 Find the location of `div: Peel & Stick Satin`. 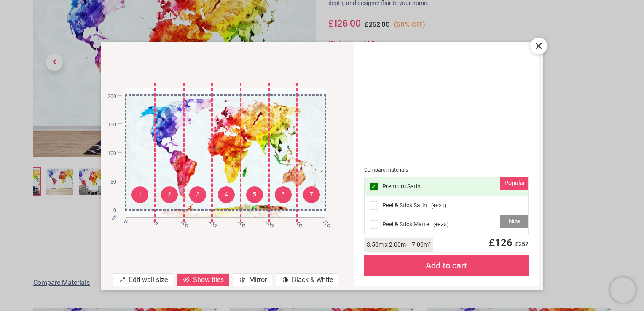

div: Peel & Stick Satin is located at coordinates (447, 206).